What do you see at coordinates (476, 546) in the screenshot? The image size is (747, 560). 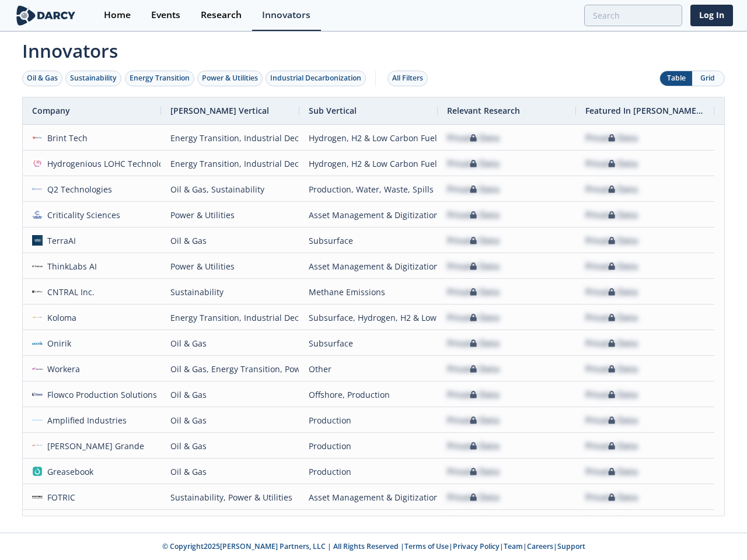 I see `a: Privacy Policy` at bounding box center [476, 546].